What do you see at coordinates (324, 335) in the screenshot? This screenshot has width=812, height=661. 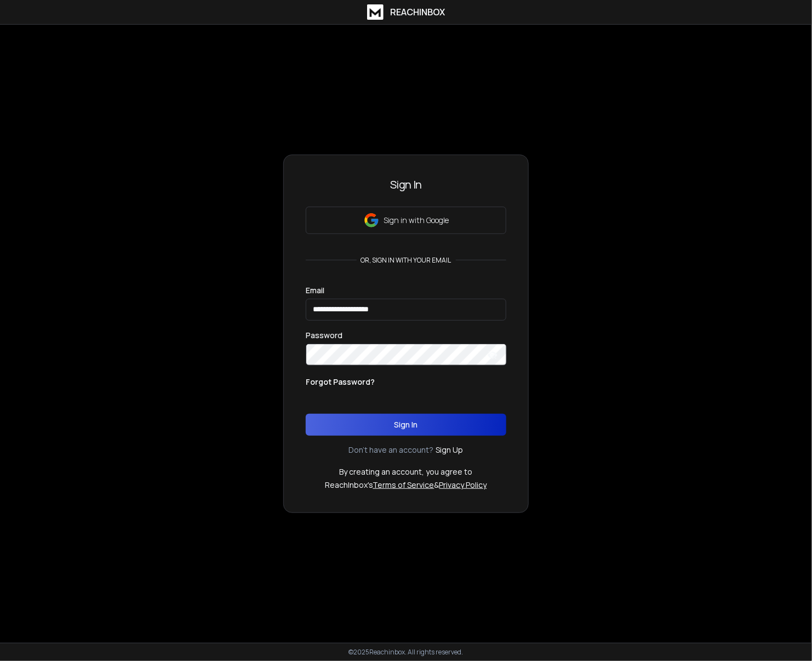 I see `label: Password` at bounding box center [324, 335].